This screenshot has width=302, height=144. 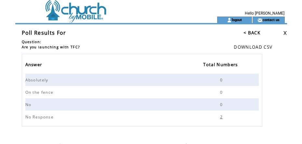 What do you see at coordinates (260, 20) in the screenshot?
I see `img: contact_us_icon.gif` at bounding box center [260, 20].